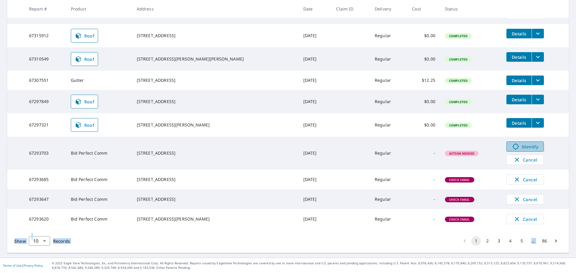  Describe the element at coordinates (476, 241) in the screenshot. I see `button: page 1` at that location.